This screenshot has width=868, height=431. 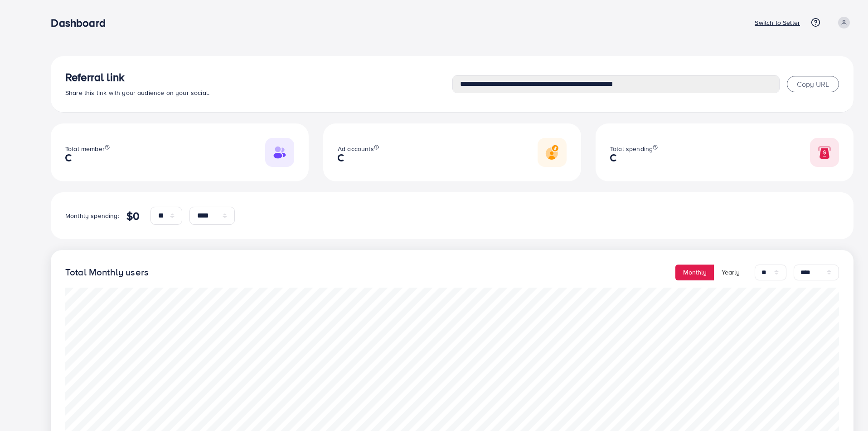 I want to click on span: Copy URL, so click(x=812, y=84).